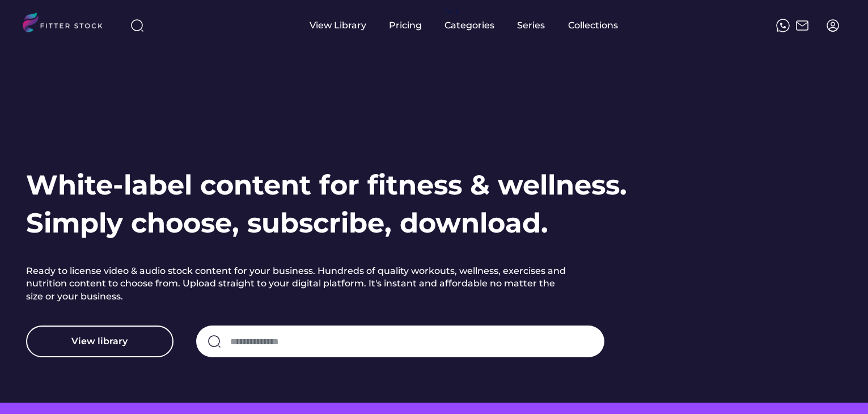 The width and height of the screenshot is (868, 414). I want to click on h1: White-label content for fitness & wellness. Simply choose, subscribe, download., so click(327, 204).